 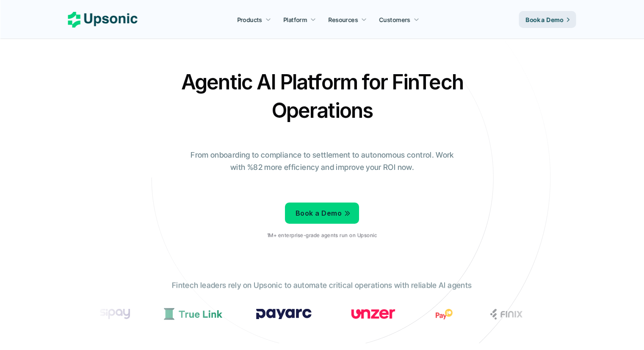 I want to click on p: Resources, so click(x=343, y=20).